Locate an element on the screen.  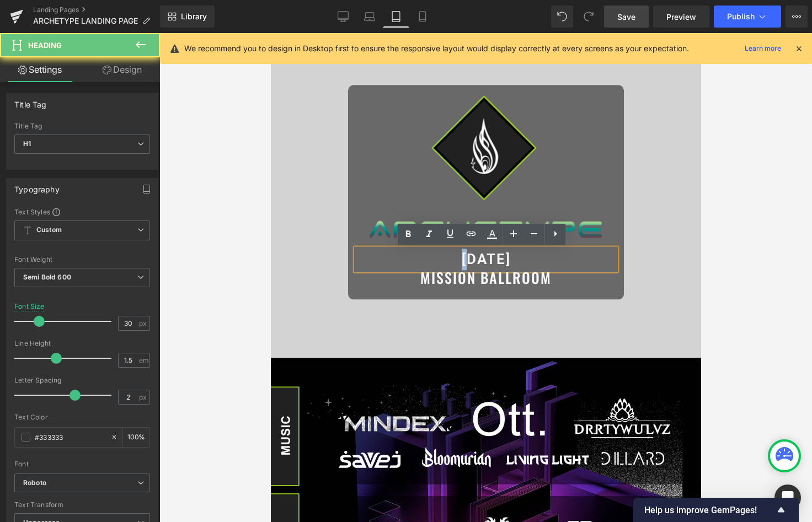
a: Mobile is located at coordinates (422, 16).